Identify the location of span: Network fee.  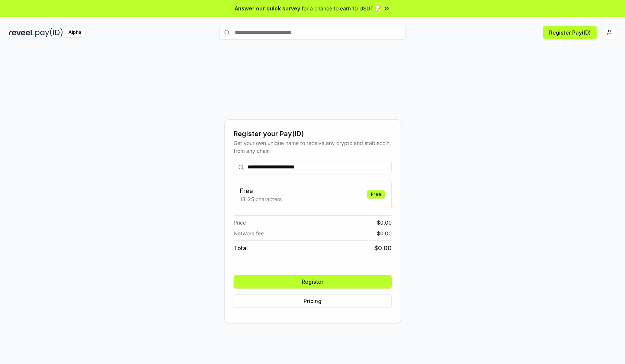
(248, 233).